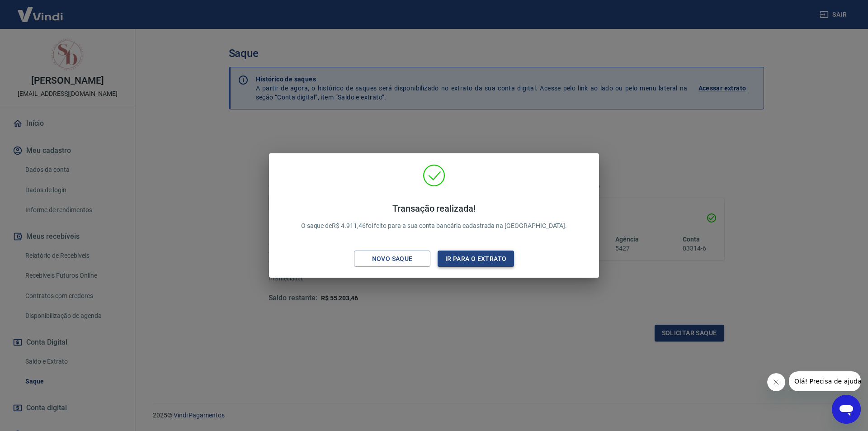 Image resolution: width=868 pixels, height=431 pixels. What do you see at coordinates (392, 259) in the screenshot?
I see `button: Novo saque` at bounding box center [392, 259].